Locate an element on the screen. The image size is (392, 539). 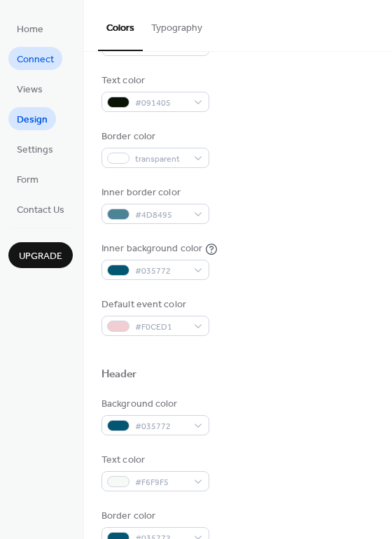
span: Design is located at coordinates (32, 120).